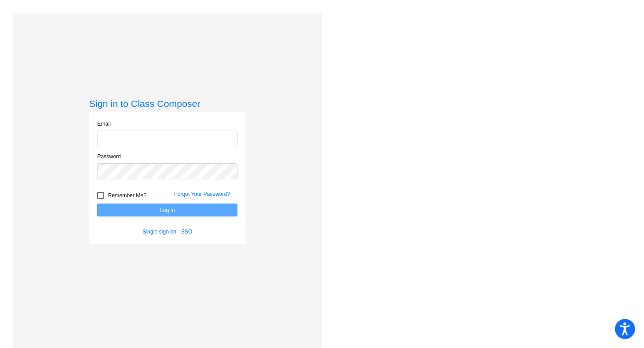 The width and height of the screenshot is (644, 348). I want to click on h3: Sign in to Class Composer, so click(167, 104).